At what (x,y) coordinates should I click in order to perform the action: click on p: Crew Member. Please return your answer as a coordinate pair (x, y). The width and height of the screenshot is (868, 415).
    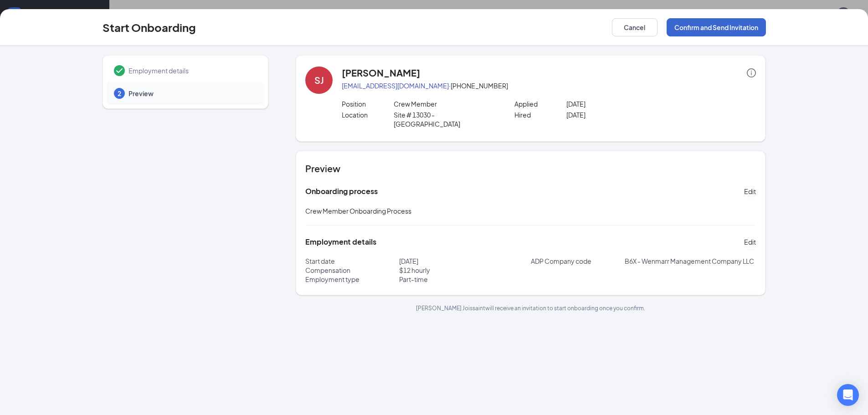
    Looking at the image, I should click on (445, 104).